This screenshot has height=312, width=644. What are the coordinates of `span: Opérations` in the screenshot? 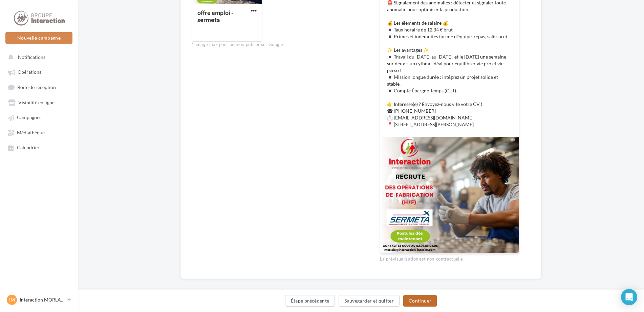 It's located at (30, 72).